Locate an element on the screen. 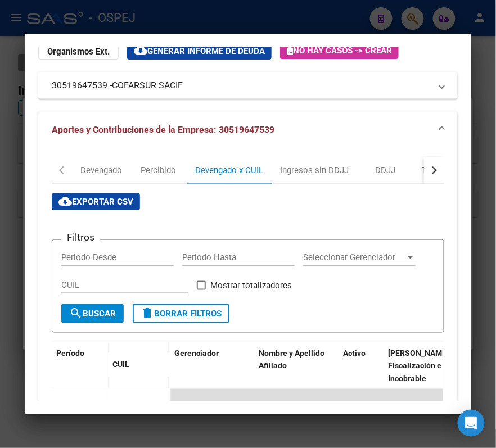 Image resolution: width=496 pixels, height=448 pixels. div: Devengado is located at coordinates (101, 170).